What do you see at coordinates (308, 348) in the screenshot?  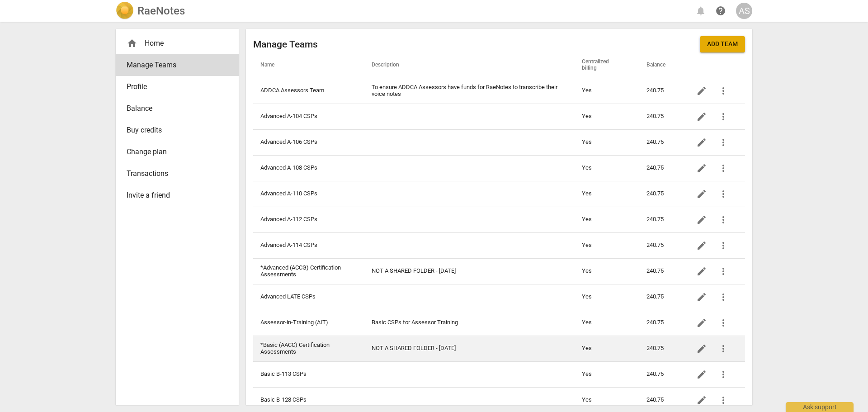 I see `td: *Basic (AACC) Certification Assessments` at bounding box center [308, 348].